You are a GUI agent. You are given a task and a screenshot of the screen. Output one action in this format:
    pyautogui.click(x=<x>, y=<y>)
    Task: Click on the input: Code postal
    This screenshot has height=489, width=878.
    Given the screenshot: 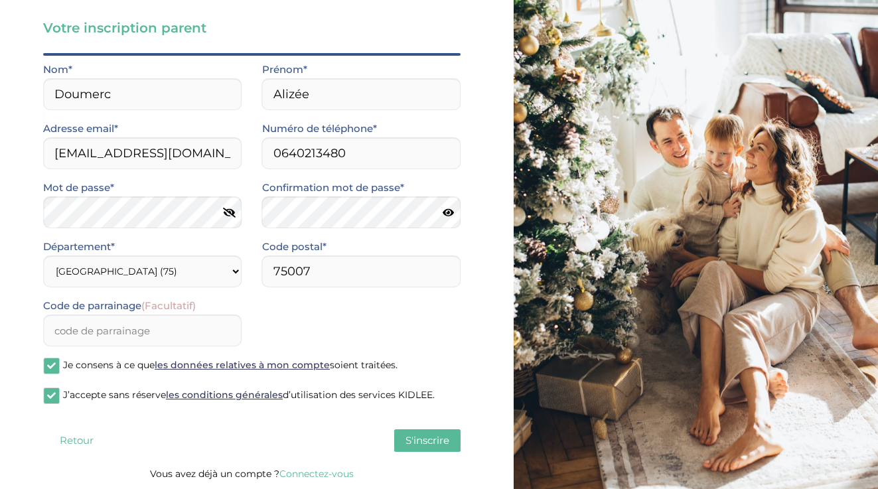 What is the action you would take?
    pyautogui.click(x=362, y=272)
    